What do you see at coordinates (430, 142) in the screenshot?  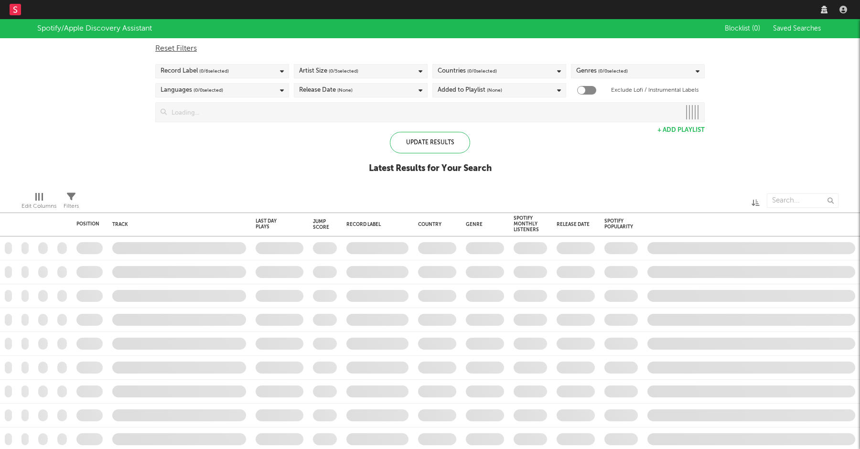 I see `div: Update Results` at bounding box center [430, 142].